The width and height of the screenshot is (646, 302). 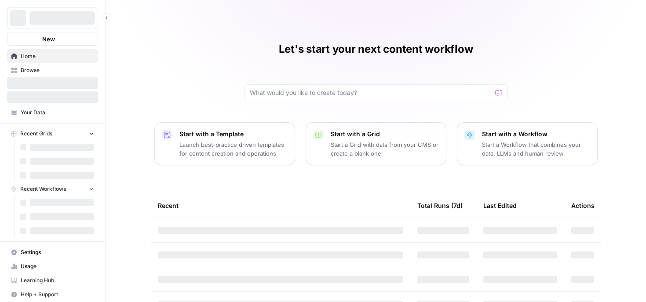 I want to click on span: Recent Workflows, so click(x=43, y=189).